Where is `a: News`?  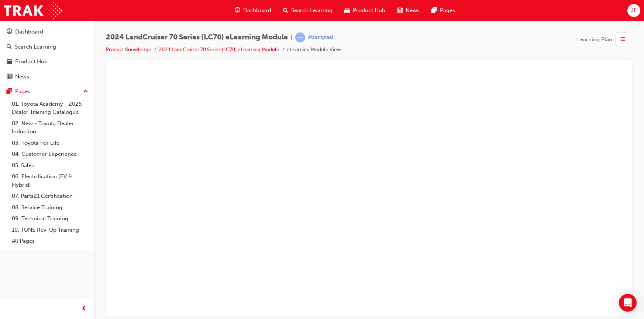 a: News is located at coordinates (47, 77).